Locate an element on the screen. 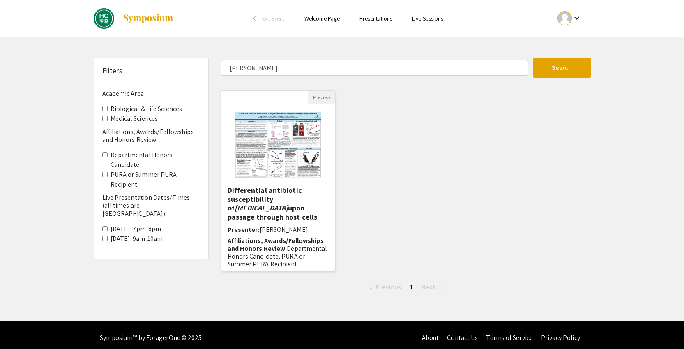  h5: Filters is located at coordinates (113, 71).